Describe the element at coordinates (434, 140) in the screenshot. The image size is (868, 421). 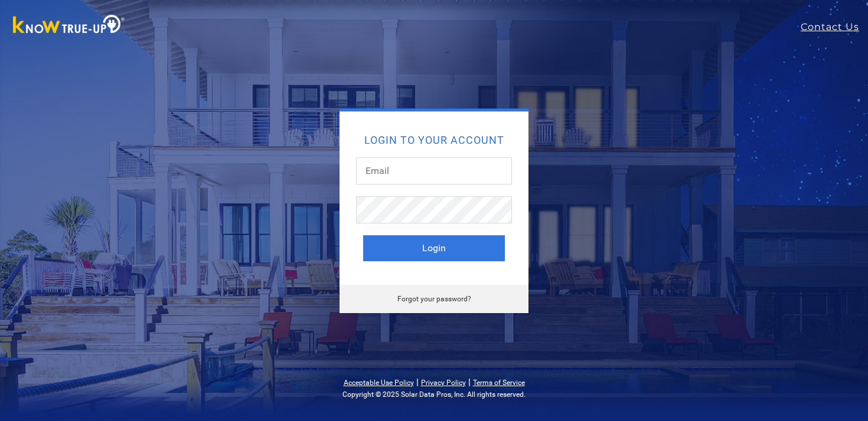
I see `h2: Login to your account` at that location.